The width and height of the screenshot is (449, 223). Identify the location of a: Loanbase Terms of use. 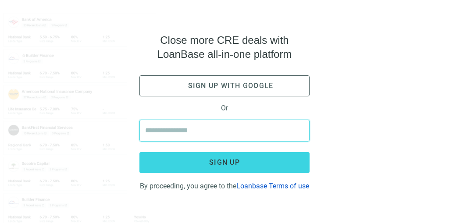
(273, 186).